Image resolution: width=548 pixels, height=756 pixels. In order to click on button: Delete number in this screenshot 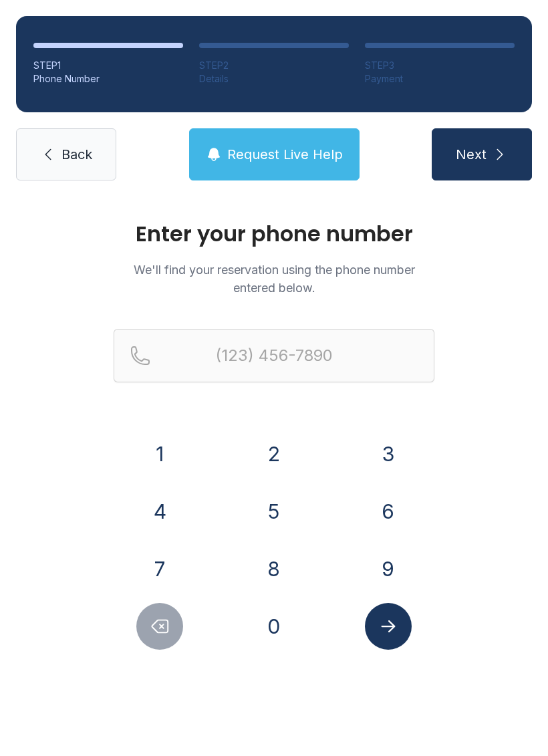, I will do `click(160, 627)`.